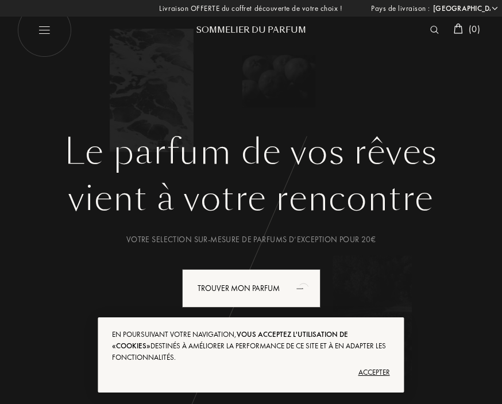 This screenshot has height=404, width=502. What do you see at coordinates (44, 30) in the screenshot?
I see `img: burger_white.png` at bounding box center [44, 30].